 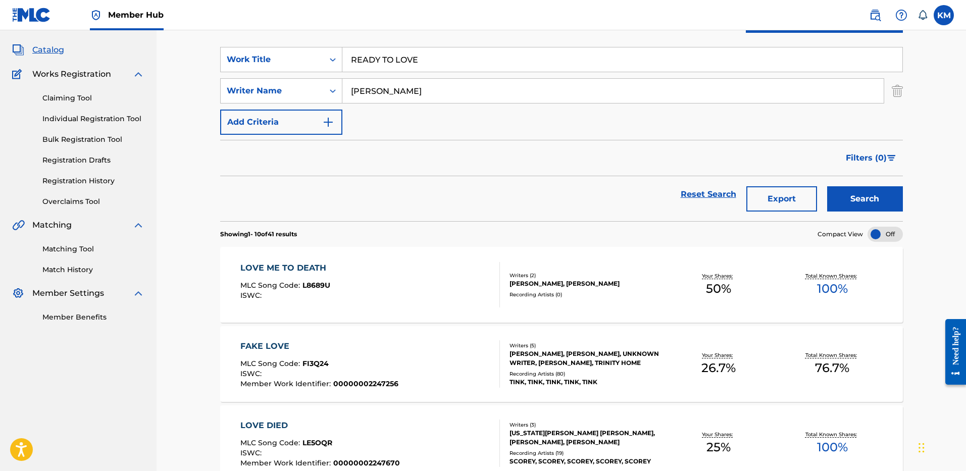 I want to click on a: Match History, so click(x=93, y=270).